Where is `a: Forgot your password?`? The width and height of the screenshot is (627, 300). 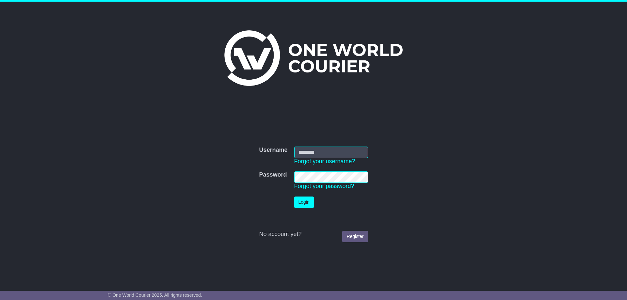 a: Forgot your password? is located at coordinates (324, 186).